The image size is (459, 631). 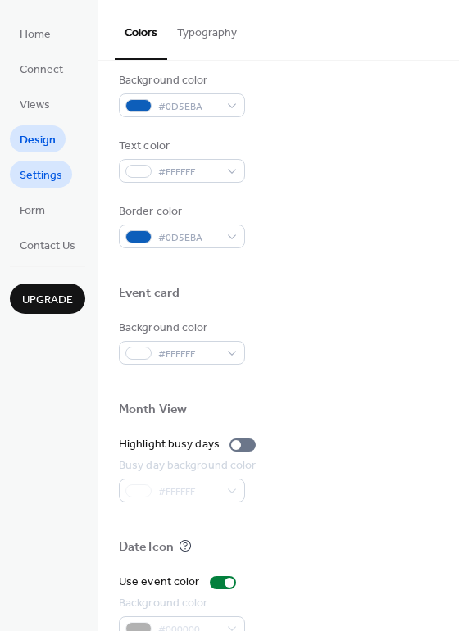 I want to click on span: Views, so click(x=34, y=105).